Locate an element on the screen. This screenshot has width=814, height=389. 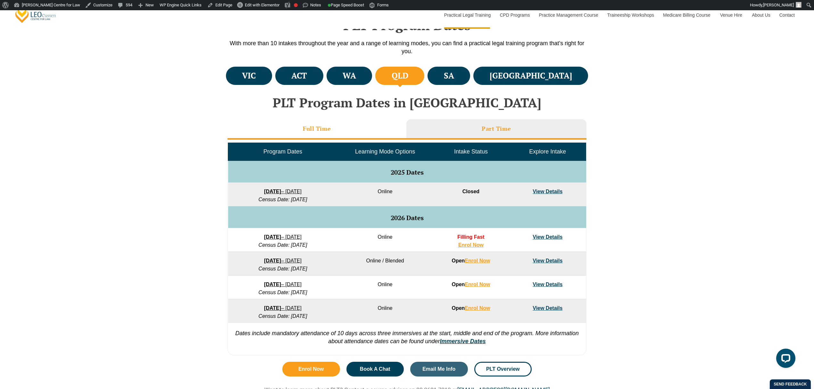
h4: WA is located at coordinates (350, 76).